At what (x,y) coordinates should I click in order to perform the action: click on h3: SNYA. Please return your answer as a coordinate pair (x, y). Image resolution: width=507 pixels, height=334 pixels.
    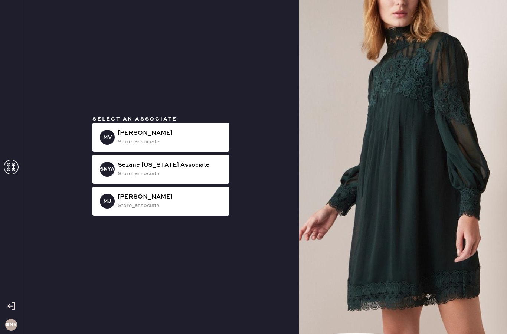
    Looking at the image, I should click on (107, 169).